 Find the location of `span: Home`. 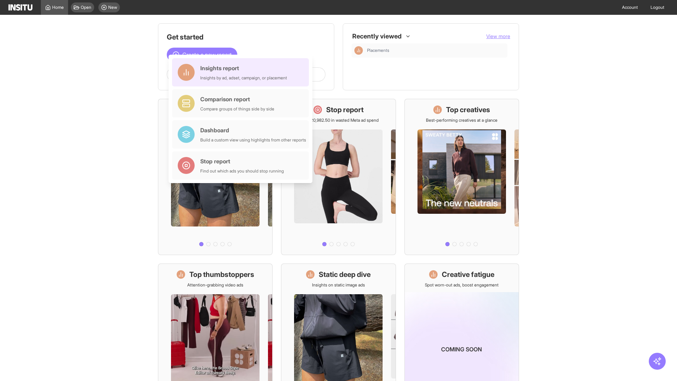

span: Home is located at coordinates (58, 7).